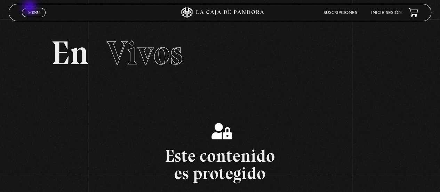  Describe the element at coordinates (34, 13) in the screenshot. I see `span: Menu` at that location.